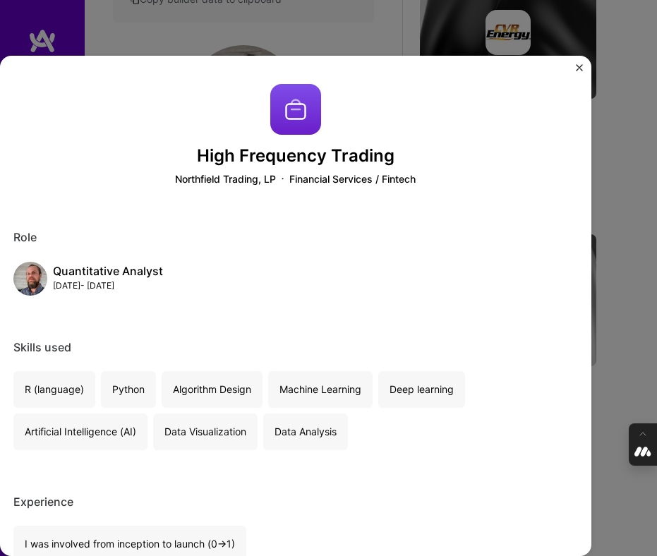 Image resolution: width=657 pixels, height=556 pixels. I want to click on div: Artificial Intelligence (AI), so click(81, 432).